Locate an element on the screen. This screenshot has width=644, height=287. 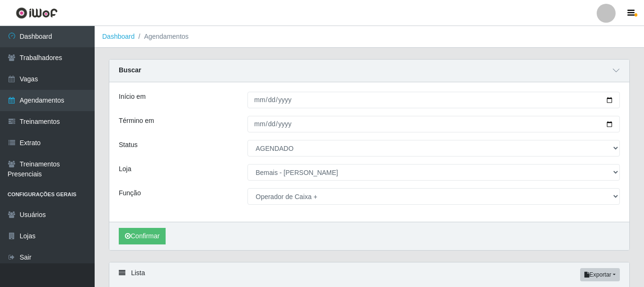
nav: breadcrumb is located at coordinates (369, 37).